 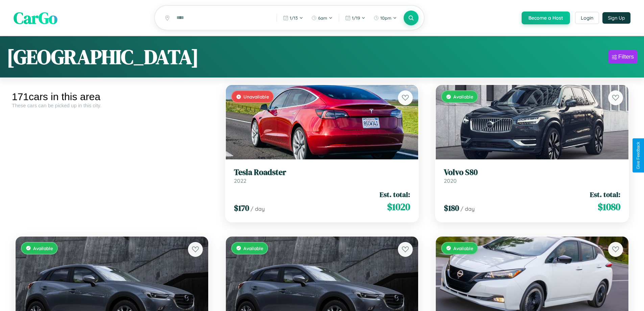 What do you see at coordinates (385, 18) in the screenshot?
I see `button: 10pm` at bounding box center [385, 18].